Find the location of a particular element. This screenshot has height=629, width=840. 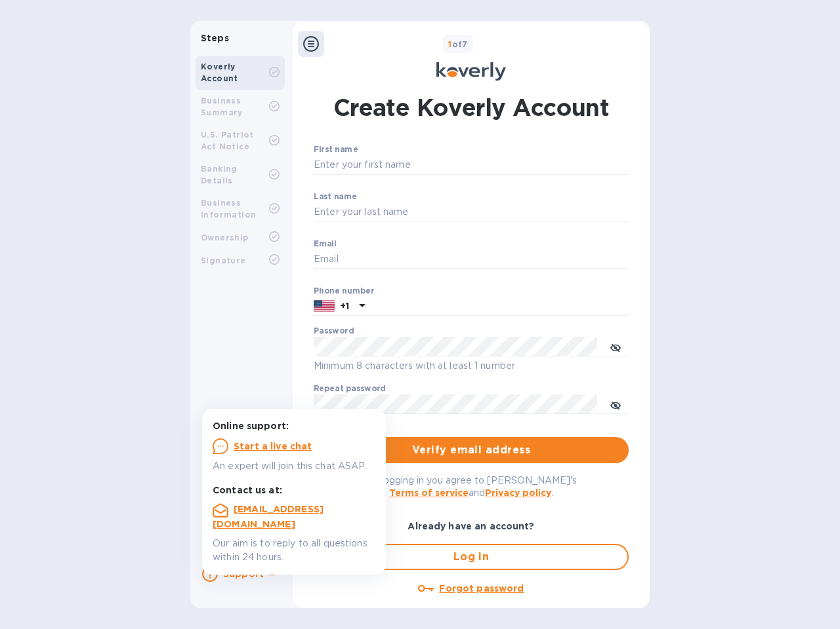

p: +1 is located at coordinates (345, 306).